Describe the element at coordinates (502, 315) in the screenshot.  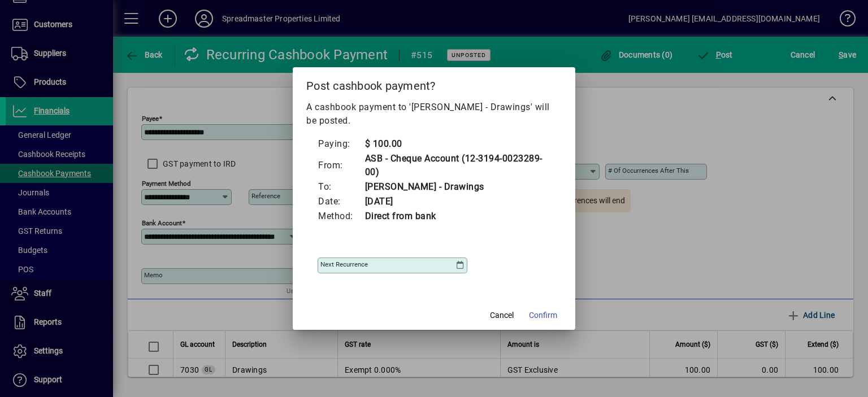
I see `button: Cancel` at that location.